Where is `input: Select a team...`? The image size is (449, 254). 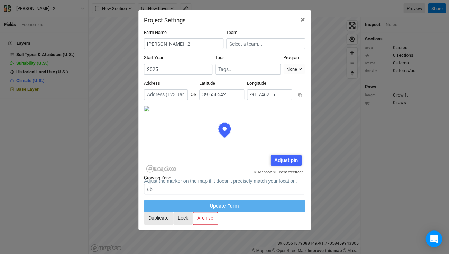
input: Select a team... is located at coordinates (265, 44).